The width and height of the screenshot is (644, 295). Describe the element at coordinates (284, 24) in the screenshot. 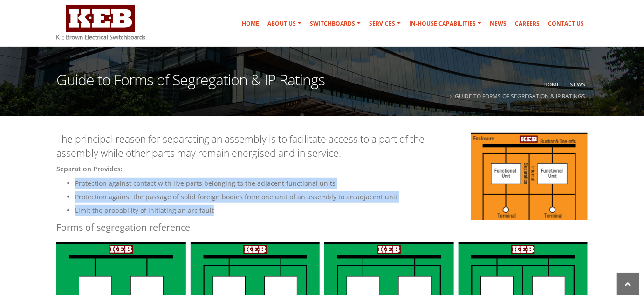

I see `a: About Us` at that location.